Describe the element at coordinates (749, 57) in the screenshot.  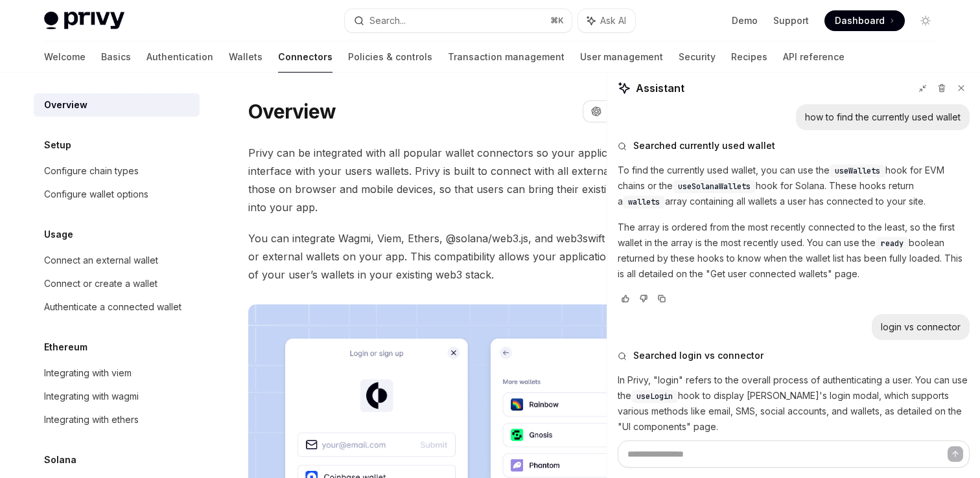
I see `a: Recipes` at that location.